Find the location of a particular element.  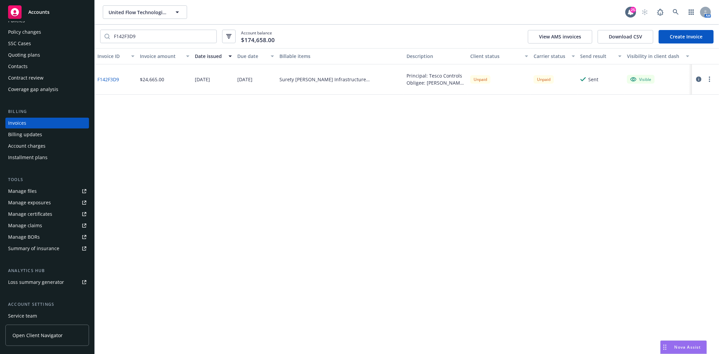

button: Date issued is located at coordinates (213, 56).